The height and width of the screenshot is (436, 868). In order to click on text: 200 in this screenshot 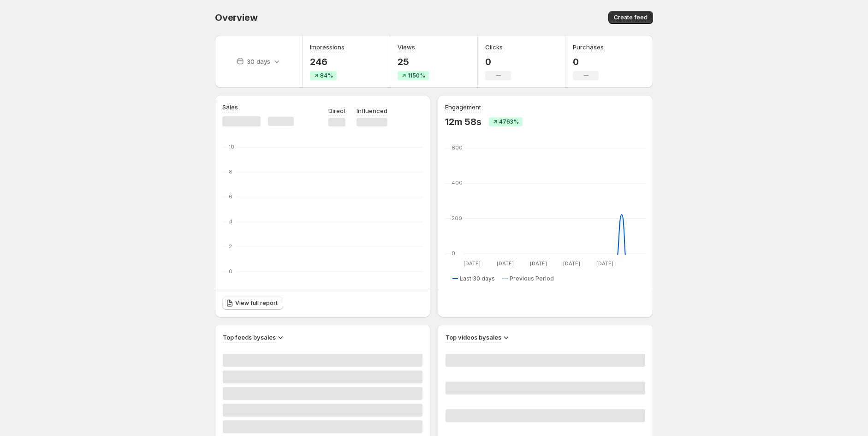, I will do `click(457, 218)`.